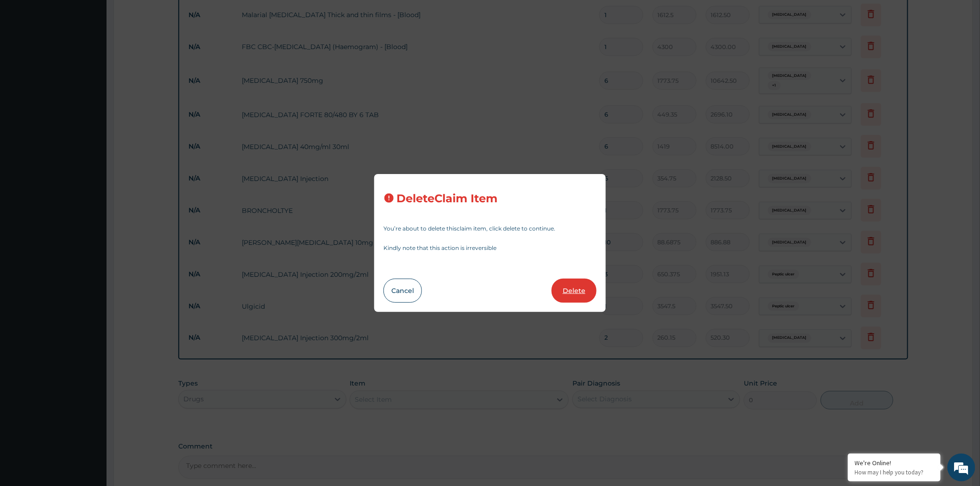 This screenshot has width=980, height=486. What do you see at coordinates (490, 229) in the screenshot?
I see `p: You’re about to delete this claim item , click delete to continue.` at bounding box center [490, 229].